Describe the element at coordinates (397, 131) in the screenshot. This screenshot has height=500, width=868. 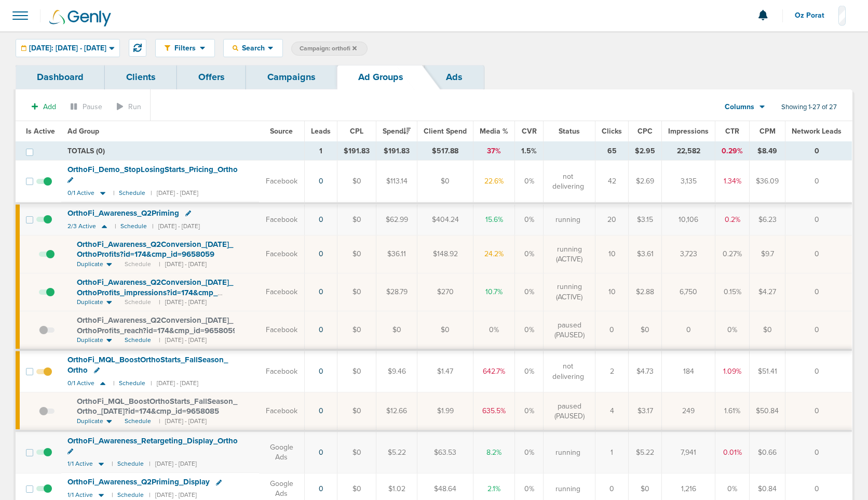
I see `span: Spend` at that location.